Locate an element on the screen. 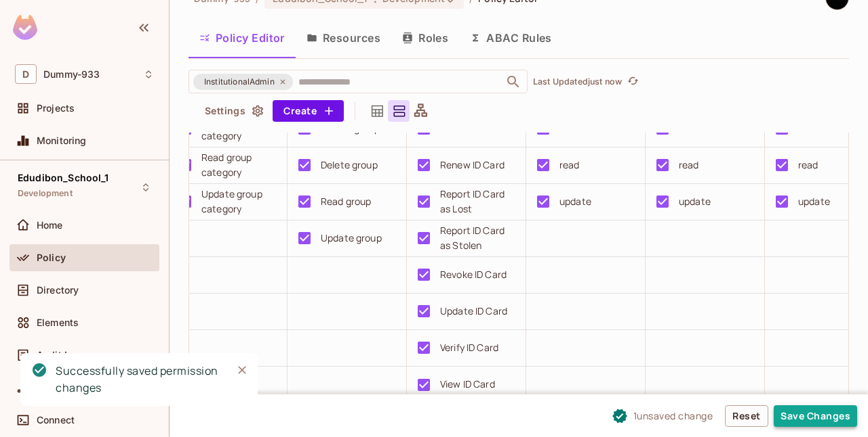 This screenshot has width=868, height=437. span: Policy is located at coordinates (51, 258).